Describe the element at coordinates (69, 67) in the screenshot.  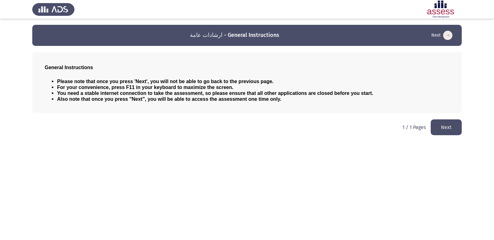
I see `span: General Instructions` at that location.